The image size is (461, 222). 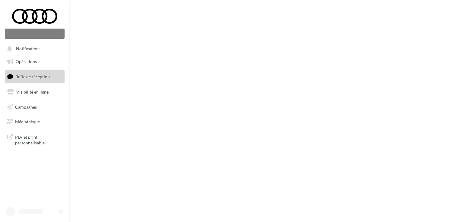 What do you see at coordinates (33, 77) in the screenshot?
I see `span: Boîte de réception` at bounding box center [33, 77].